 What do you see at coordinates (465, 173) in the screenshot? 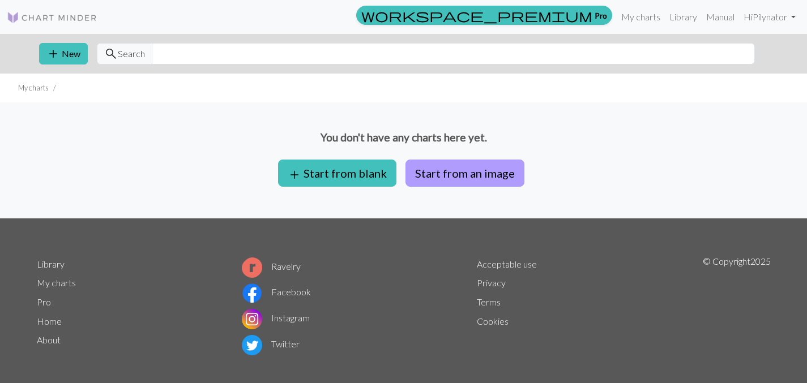
I see `button: Start from an image` at bounding box center [465, 173].